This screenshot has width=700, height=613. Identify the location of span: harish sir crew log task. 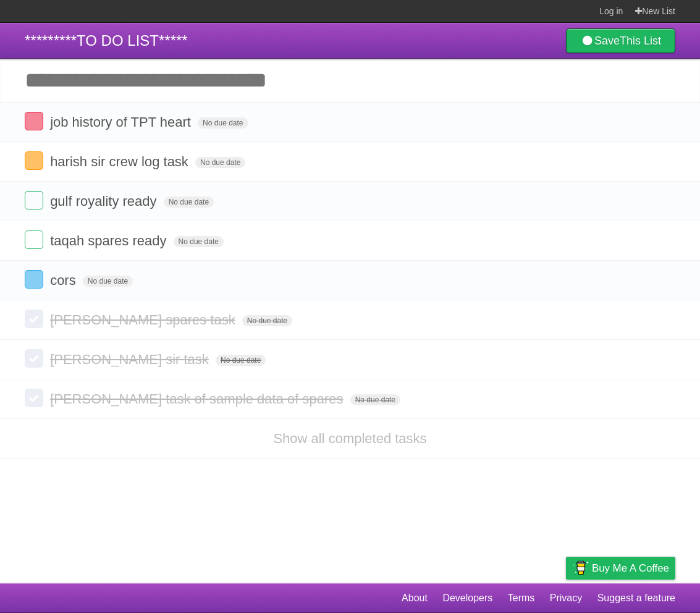
(121, 162).